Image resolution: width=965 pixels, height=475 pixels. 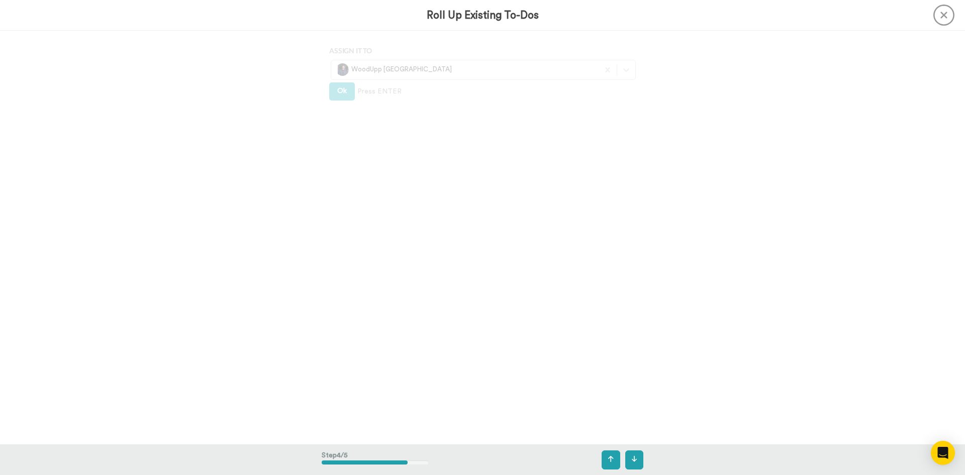 What do you see at coordinates (375, 460) in the screenshot?
I see `div: Step 4 / 5` at bounding box center [375, 460].